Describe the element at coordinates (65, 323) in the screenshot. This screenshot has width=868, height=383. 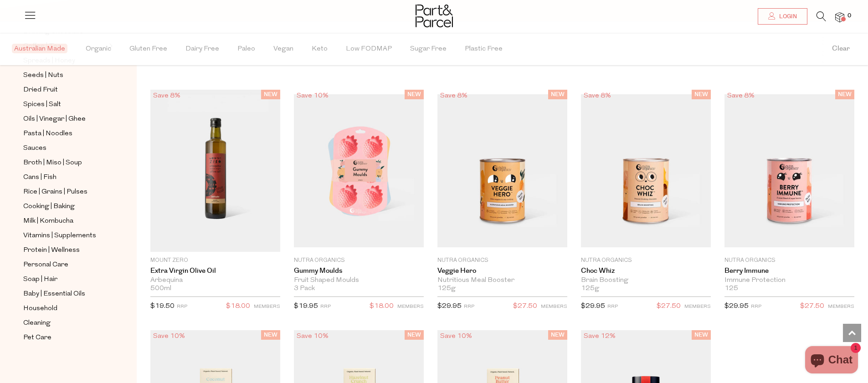
I see `a: Cleaning` at that location.